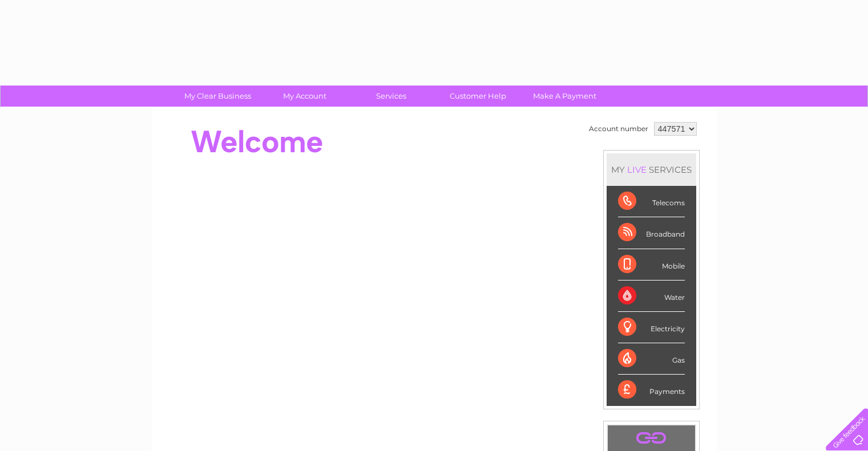 This screenshot has height=451, width=868. I want to click on div: Electricity, so click(651, 327).